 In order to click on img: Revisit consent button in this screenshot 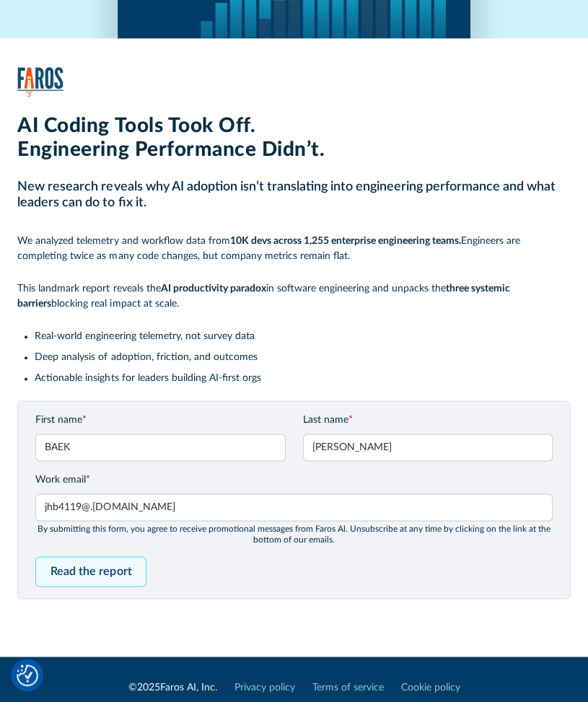, I will do `click(27, 676)`.